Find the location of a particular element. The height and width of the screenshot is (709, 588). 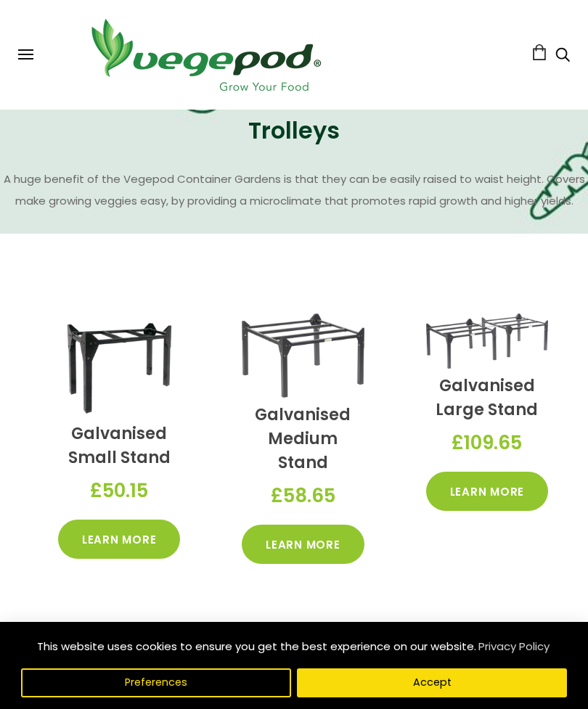

a: Galvanised Medium Stand is located at coordinates (303, 438).